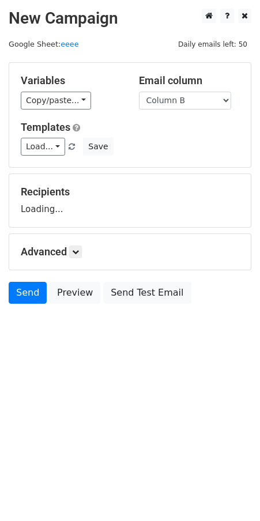 Image resolution: width=260 pixels, height=521 pixels. I want to click on h5: Variables, so click(71, 81).